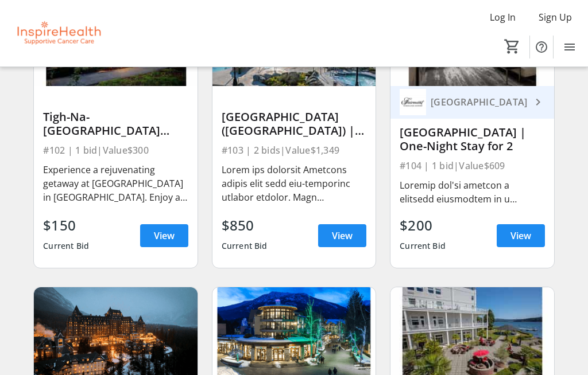  What do you see at coordinates (555, 18) in the screenshot?
I see `span: Sign Up` at bounding box center [555, 18].